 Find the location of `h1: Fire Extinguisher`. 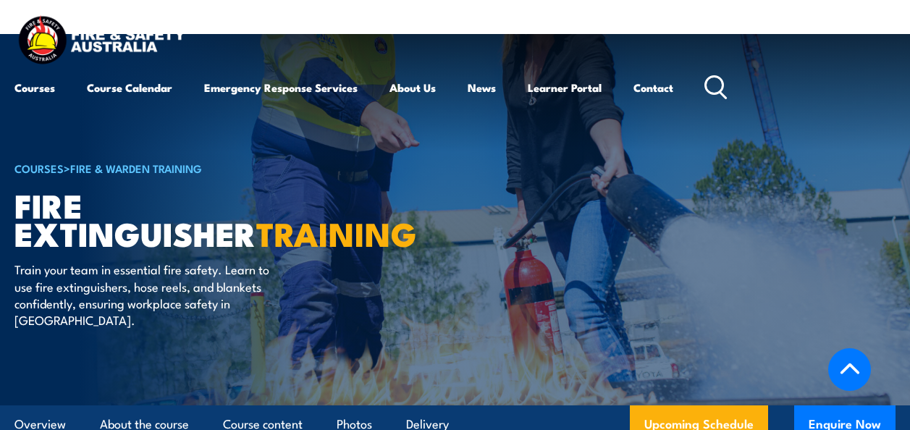

h1: Fire Extinguisher is located at coordinates (193, 219).